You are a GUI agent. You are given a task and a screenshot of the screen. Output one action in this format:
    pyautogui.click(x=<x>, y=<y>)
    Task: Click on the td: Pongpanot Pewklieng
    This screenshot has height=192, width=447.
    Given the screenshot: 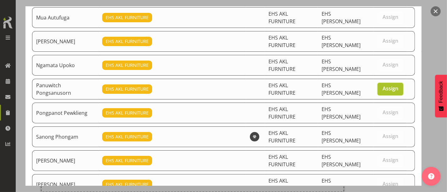 What is the action you would take?
    pyautogui.click(x=65, y=113)
    